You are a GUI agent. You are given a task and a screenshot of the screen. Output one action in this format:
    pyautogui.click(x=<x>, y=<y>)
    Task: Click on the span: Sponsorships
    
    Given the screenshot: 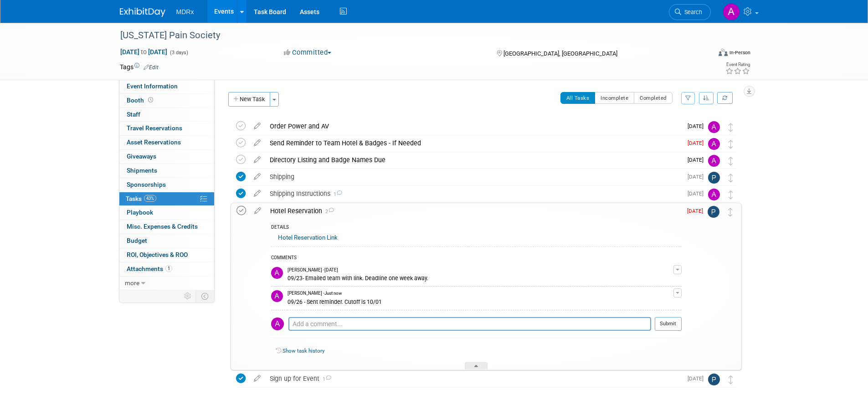 What is the action you would take?
    pyautogui.click(x=146, y=184)
    